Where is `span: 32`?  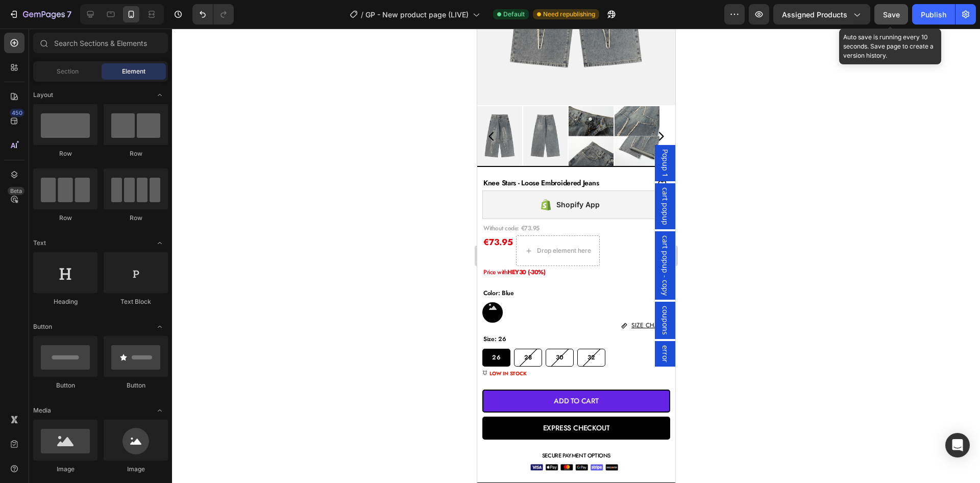 span: 32 is located at coordinates (115, 329).